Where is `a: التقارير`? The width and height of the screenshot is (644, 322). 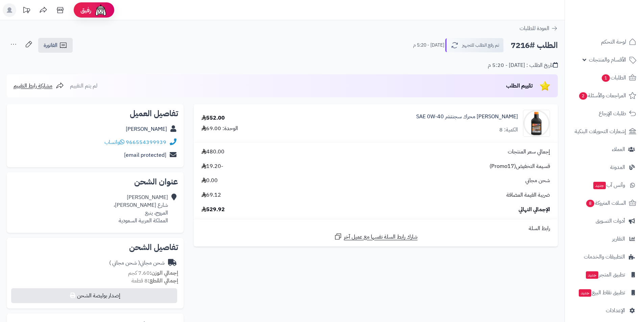
a: التقارير is located at coordinates (605, 239).